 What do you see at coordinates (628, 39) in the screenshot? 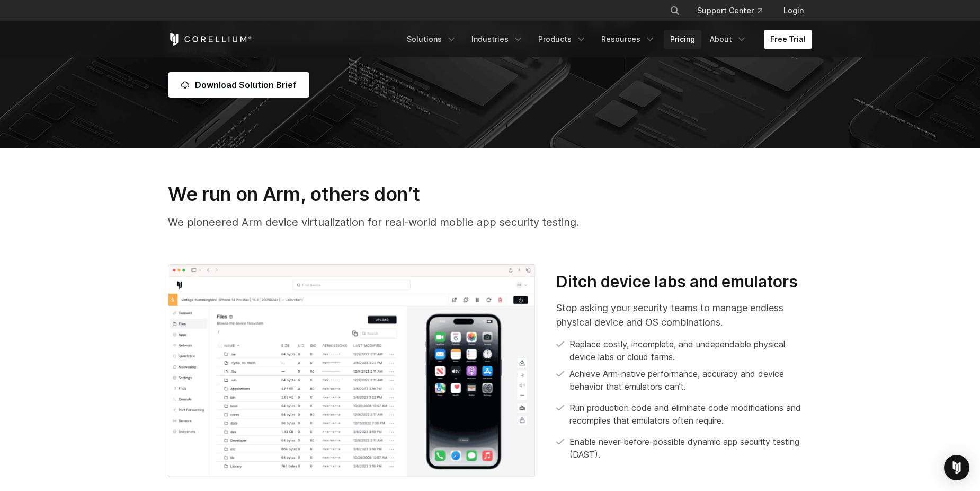
I see `a: Resources` at bounding box center [628, 39].